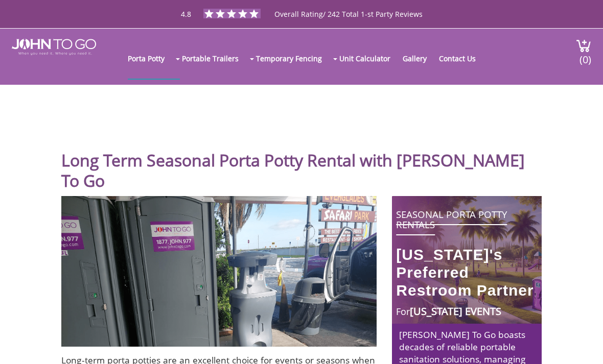 This screenshot has width=603, height=364. Describe the element at coordinates (151, 58) in the screenshot. I see `a: Porta Potty` at that location.